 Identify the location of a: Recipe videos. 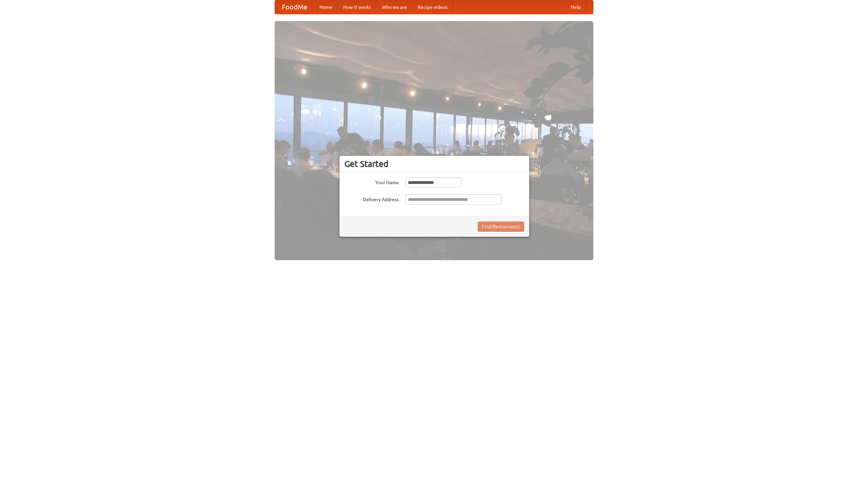
(433, 7).